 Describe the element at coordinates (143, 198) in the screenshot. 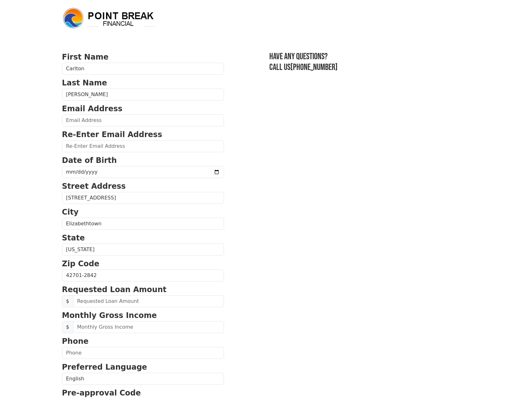

I see `input: Street Address` at that location.